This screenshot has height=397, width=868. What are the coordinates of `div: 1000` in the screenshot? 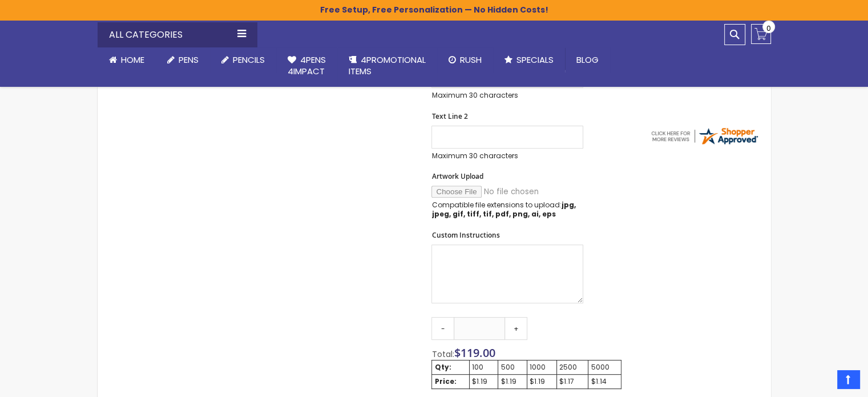 It's located at (542, 367).